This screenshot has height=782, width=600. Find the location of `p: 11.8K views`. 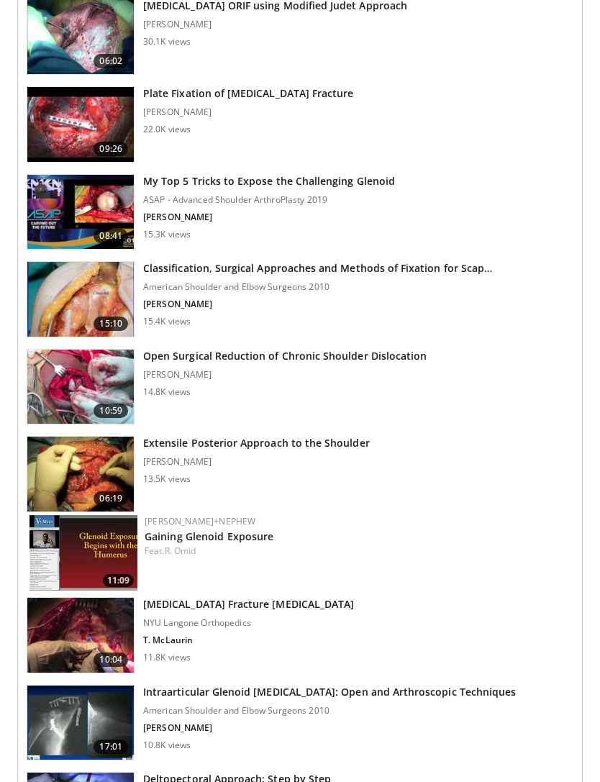

p: 11.8K views is located at coordinates (167, 659).